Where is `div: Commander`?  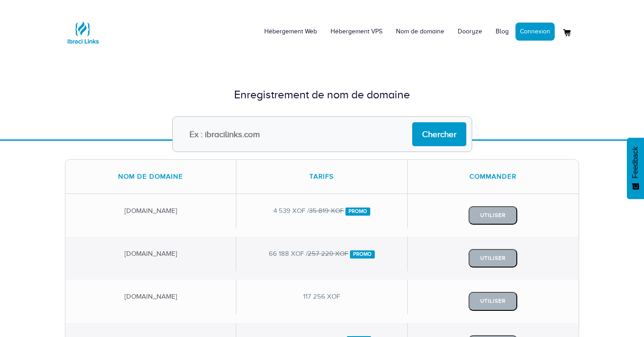 div: Commander is located at coordinates (493, 177).